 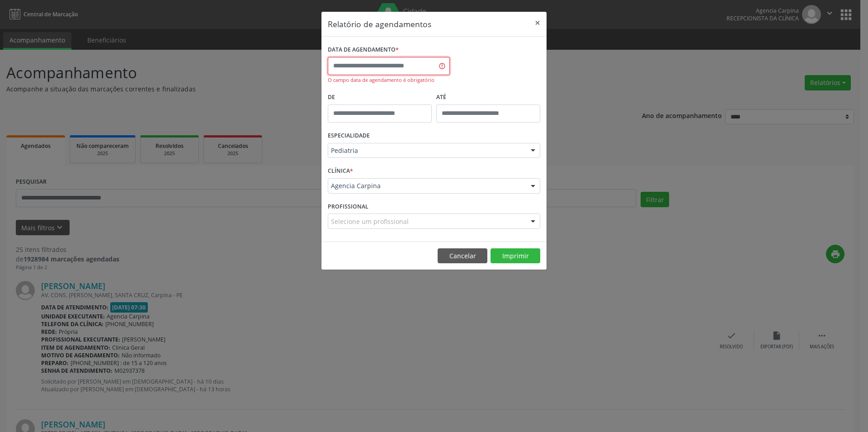 I want to click on label: De, so click(x=380, y=97).